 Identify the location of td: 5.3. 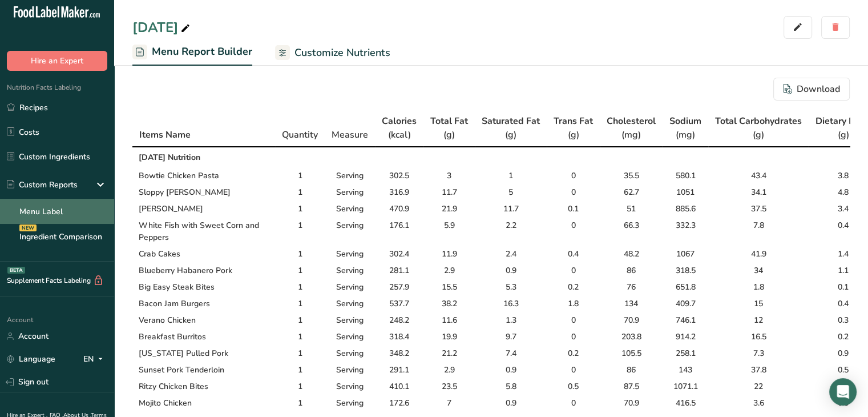
(511, 286).